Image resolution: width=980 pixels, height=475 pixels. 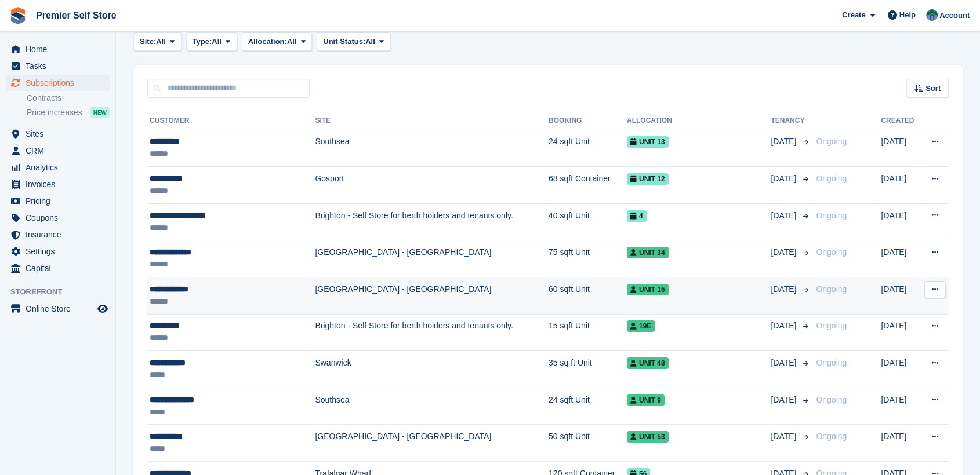 What do you see at coordinates (933, 89) in the screenshot?
I see `span: Sort` at bounding box center [933, 89].